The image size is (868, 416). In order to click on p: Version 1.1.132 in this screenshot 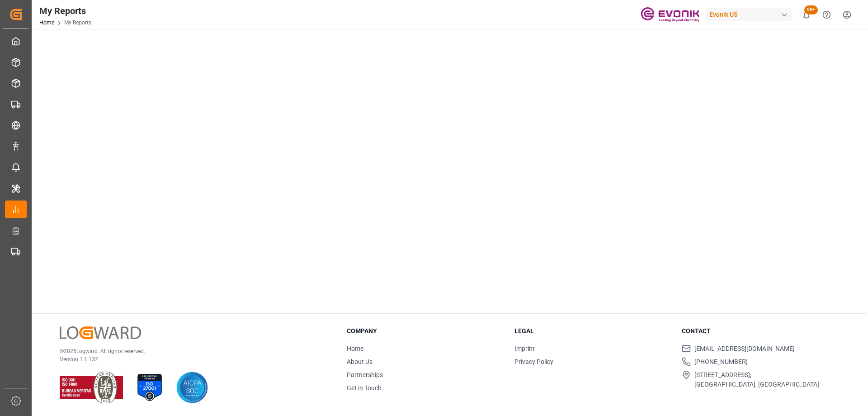, I will do `click(191, 359)`.